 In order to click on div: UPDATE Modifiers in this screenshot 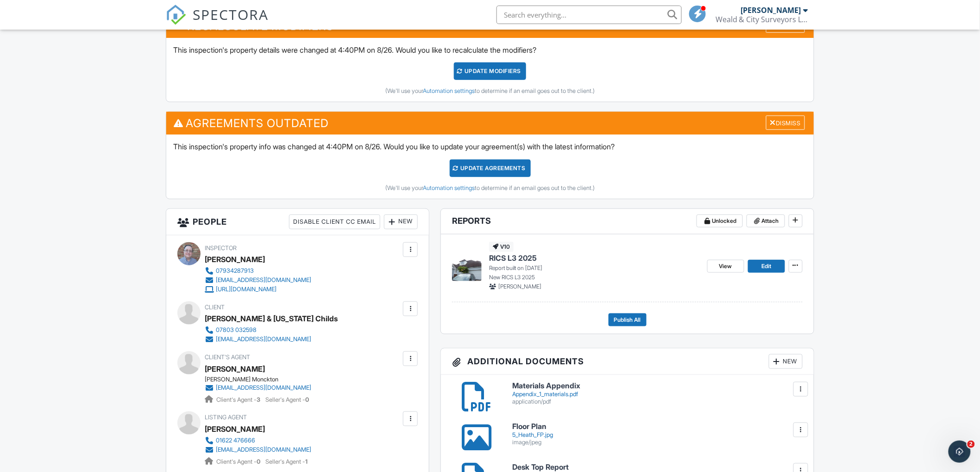, I will do `click(490, 72)`.